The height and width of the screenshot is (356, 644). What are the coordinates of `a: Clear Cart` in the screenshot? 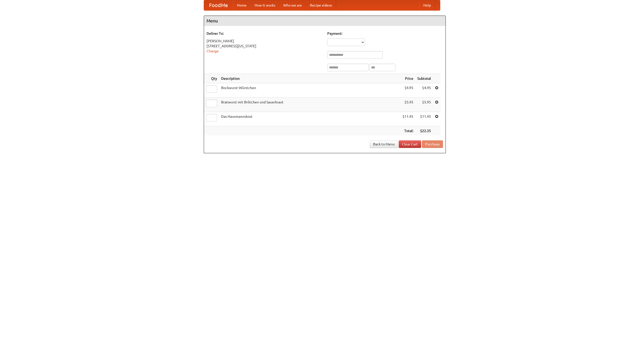 It's located at (409, 144).